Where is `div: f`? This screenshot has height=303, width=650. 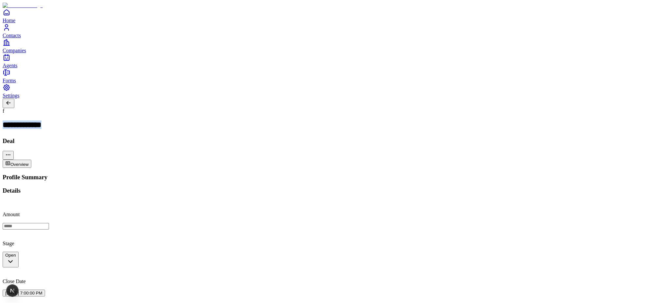
div: f is located at coordinates (325, 111).